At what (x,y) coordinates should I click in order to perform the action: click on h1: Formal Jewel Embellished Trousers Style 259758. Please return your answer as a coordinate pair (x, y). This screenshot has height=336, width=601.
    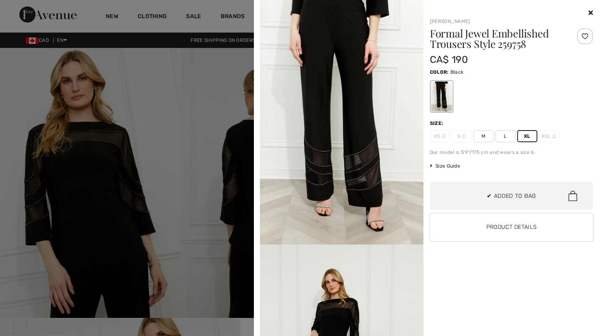
    Looking at the image, I should click on (497, 39).